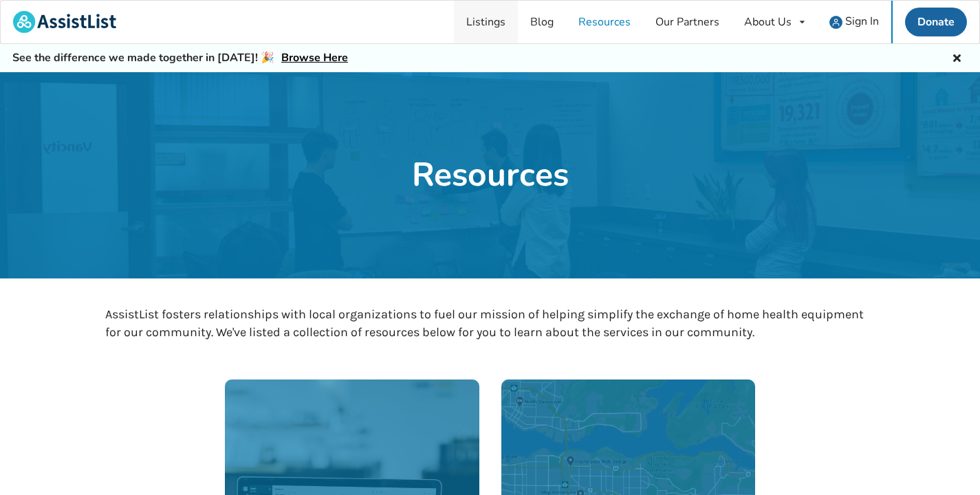 The width and height of the screenshot is (980, 495). What do you see at coordinates (490, 175) in the screenshot?
I see `h1: Resources` at bounding box center [490, 175].